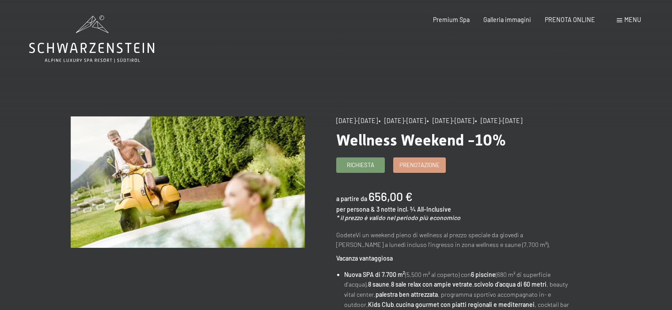 The width and height of the screenshot is (672, 310). I want to click on img: Wellness Weekend -10%, so click(188, 182).